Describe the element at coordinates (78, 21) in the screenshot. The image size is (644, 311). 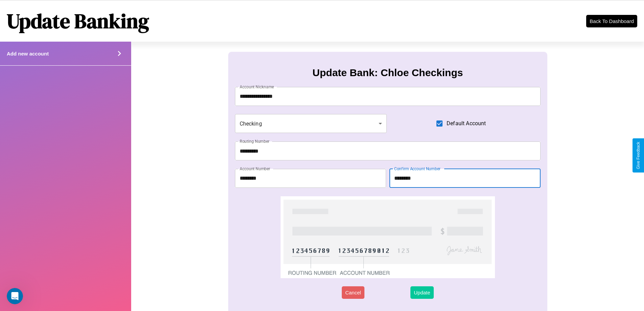
I see `h1: Update Banking` at that location.